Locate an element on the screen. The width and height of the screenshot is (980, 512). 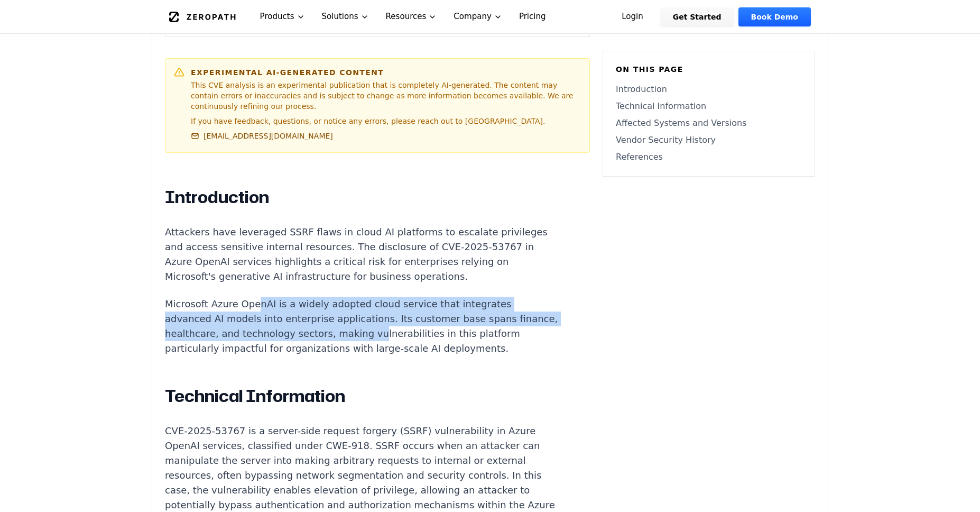
h2: Introduction is located at coordinates (362, 198).